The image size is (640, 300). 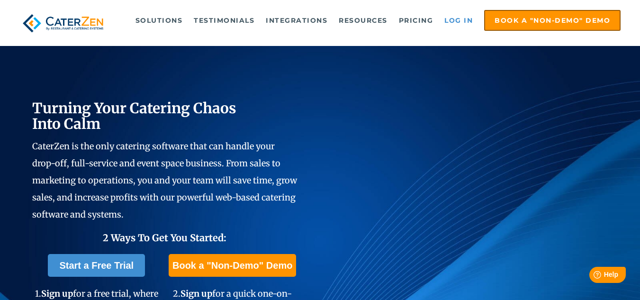 I want to click on a: Log in, so click(x=459, y=20).